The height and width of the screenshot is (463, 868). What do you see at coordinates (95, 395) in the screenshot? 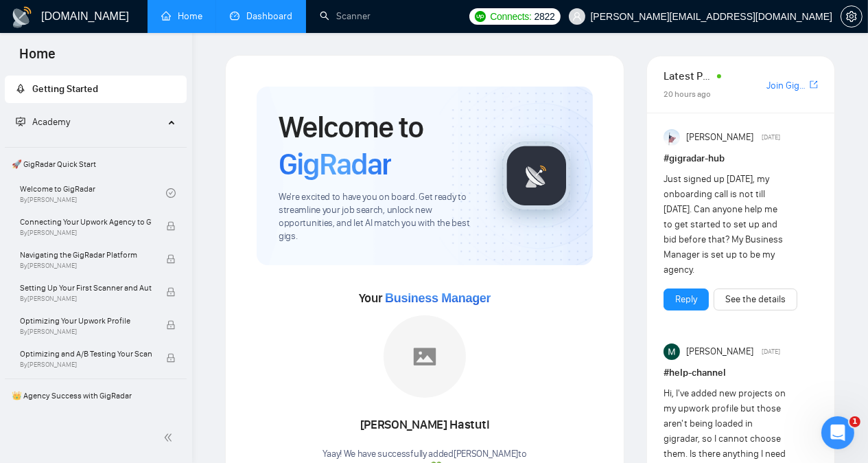
I see `span: 👑 Agency Success with GigRadar` at bounding box center [95, 395].